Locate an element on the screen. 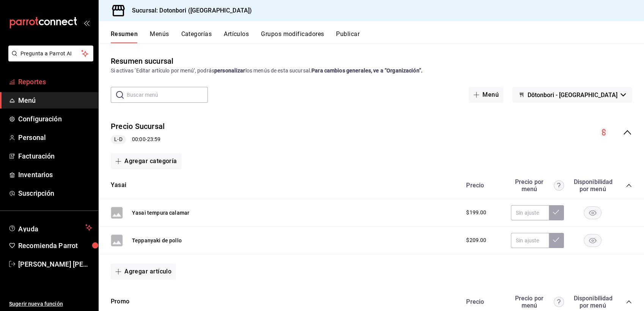  span: Ayuda is located at coordinates (50, 227).